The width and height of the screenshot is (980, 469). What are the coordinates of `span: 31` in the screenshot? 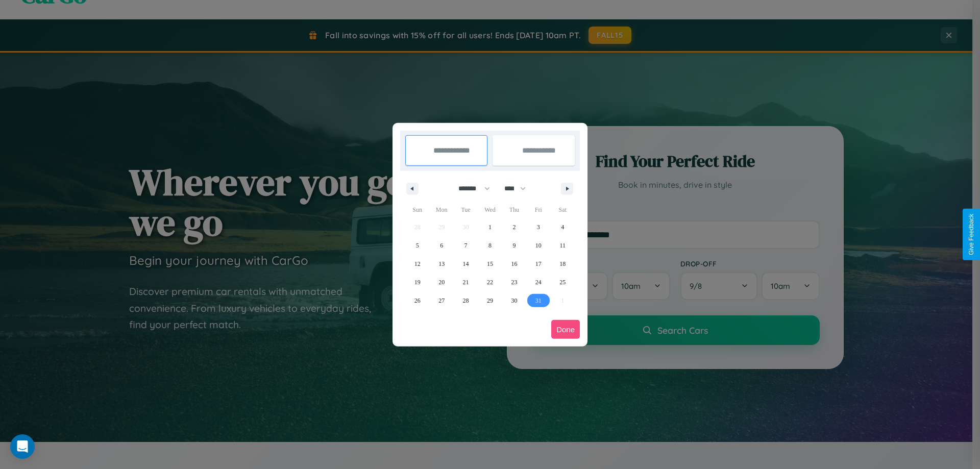 It's located at (538, 300).